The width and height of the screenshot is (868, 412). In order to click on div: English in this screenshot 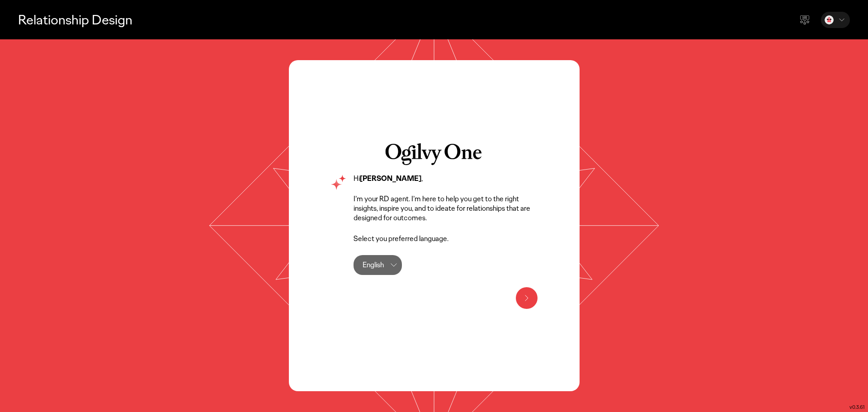, I will do `click(373, 265)`.